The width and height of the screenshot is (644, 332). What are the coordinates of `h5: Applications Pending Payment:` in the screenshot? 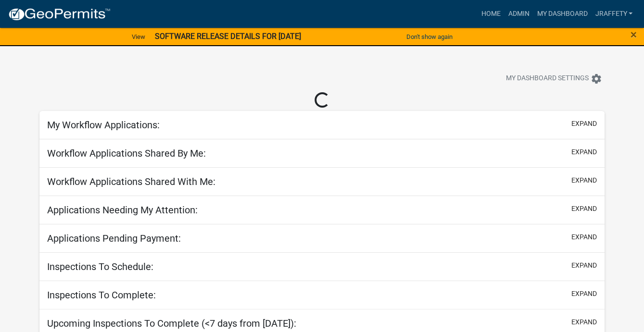 It's located at (114, 238).